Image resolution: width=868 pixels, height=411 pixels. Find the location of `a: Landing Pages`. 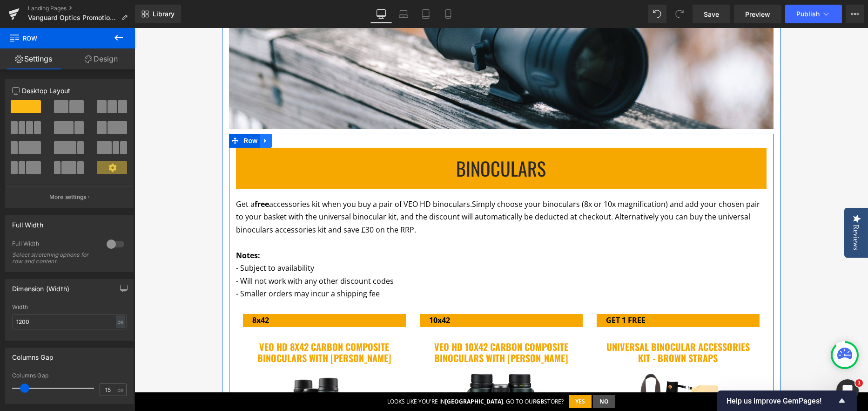

a: Landing Pages is located at coordinates (82, 9).